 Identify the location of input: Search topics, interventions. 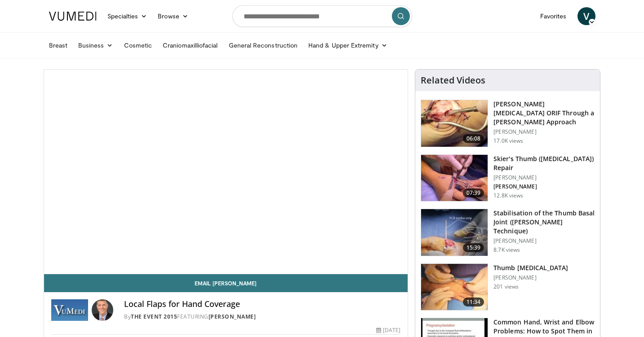
(322, 16).